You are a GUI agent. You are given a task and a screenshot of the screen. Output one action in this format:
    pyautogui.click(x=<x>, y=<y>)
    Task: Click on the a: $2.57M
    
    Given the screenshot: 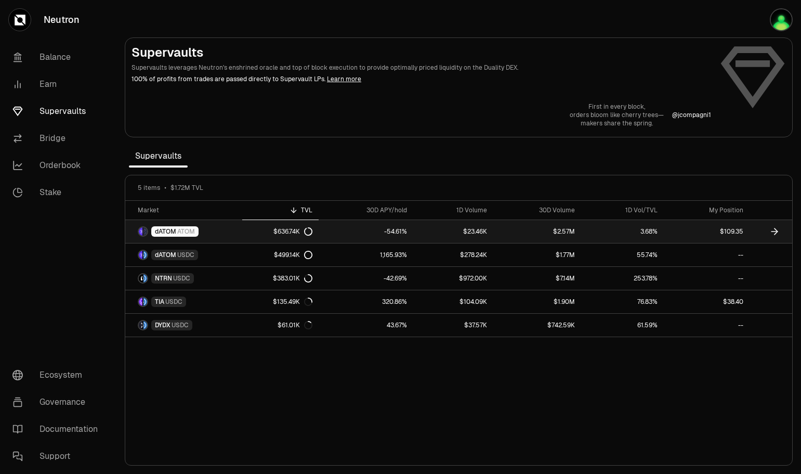 What is the action you would take?
    pyautogui.click(x=537, y=231)
    